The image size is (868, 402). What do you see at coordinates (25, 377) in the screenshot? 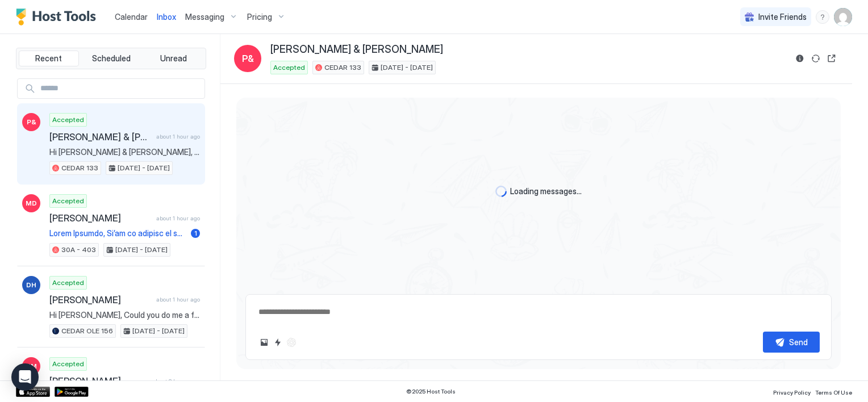
I see `div: Open Intercom Messenger` at bounding box center [25, 377].